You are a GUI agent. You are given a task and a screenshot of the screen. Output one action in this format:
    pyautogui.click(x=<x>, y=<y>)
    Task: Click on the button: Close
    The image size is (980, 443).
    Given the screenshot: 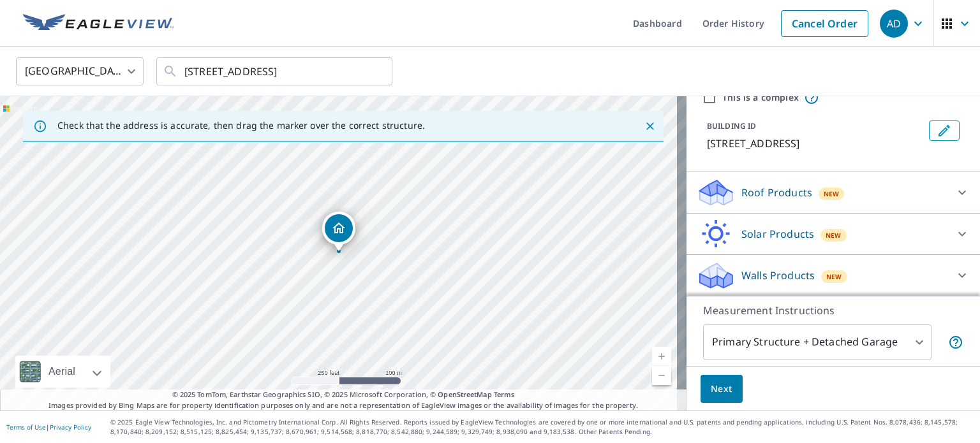 What is the action you would take?
    pyautogui.click(x=650, y=126)
    